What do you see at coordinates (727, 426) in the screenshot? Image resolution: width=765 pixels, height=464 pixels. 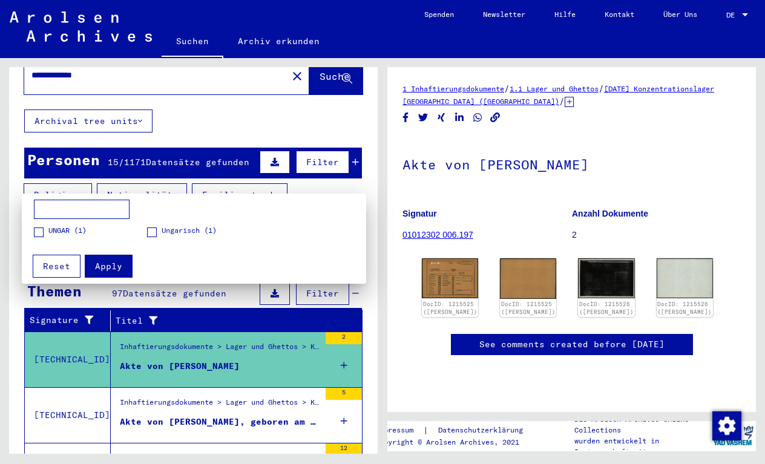 I see `img: Zustimmung ändern` at bounding box center [727, 426].